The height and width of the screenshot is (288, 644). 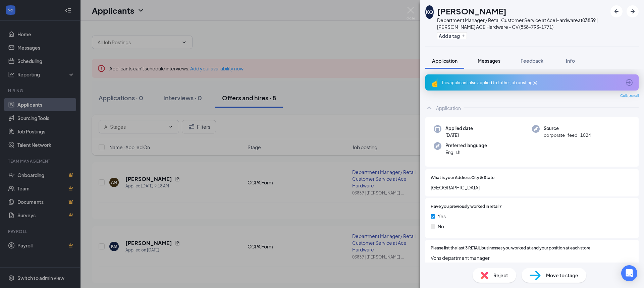 What do you see at coordinates (463, 177) in the screenshot?
I see `span: What is your Address City & State` at bounding box center [463, 177].